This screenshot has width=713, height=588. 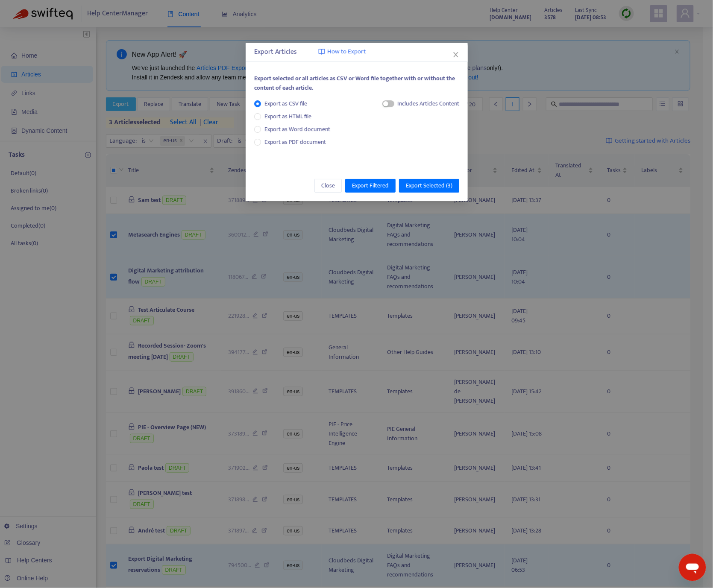 What do you see at coordinates (356, 52) in the screenshot?
I see `div: Export Articles` at bounding box center [356, 52].